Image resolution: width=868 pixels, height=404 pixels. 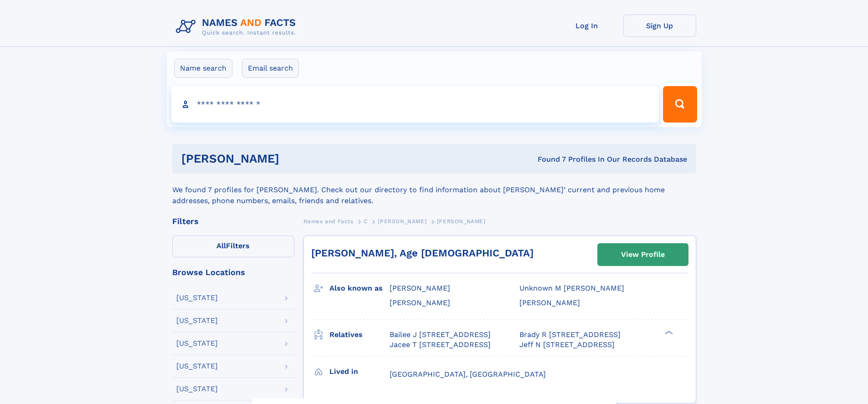 I want to click on a: Log In, so click(x=587, y=25).